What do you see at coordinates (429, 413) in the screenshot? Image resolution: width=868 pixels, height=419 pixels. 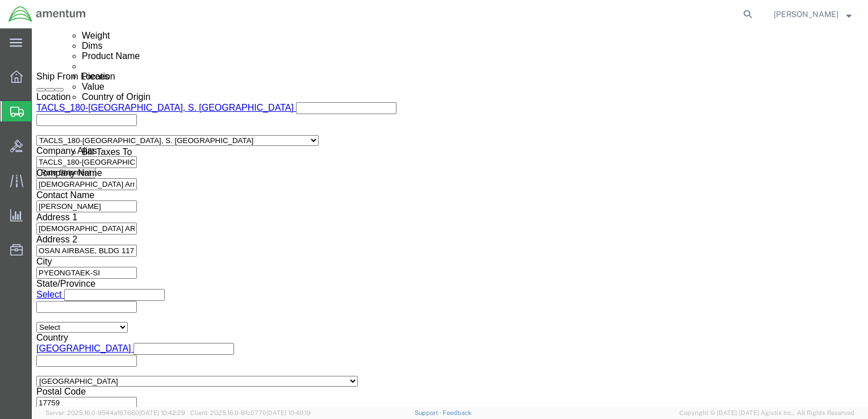 I see `a: Support` at bounding box center [429, 413].